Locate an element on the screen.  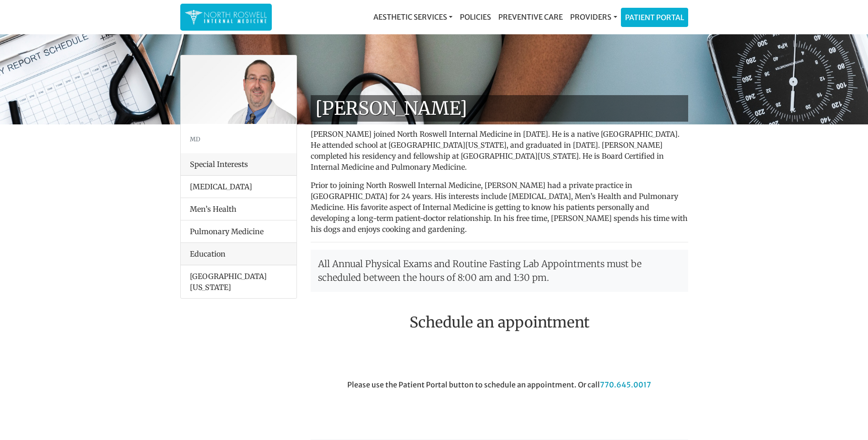
small: MD is located at coordinates (195, 139).